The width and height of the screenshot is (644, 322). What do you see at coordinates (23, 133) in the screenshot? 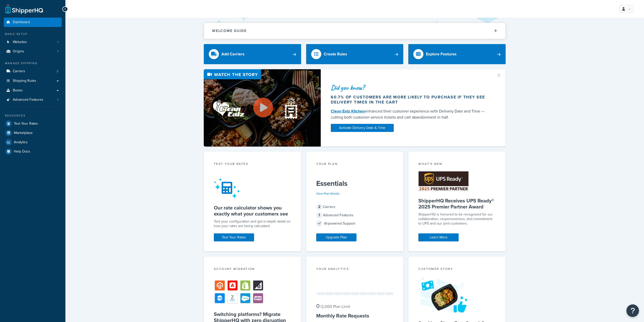
I see `span: Marketplace` at bounding box center [23, 133].